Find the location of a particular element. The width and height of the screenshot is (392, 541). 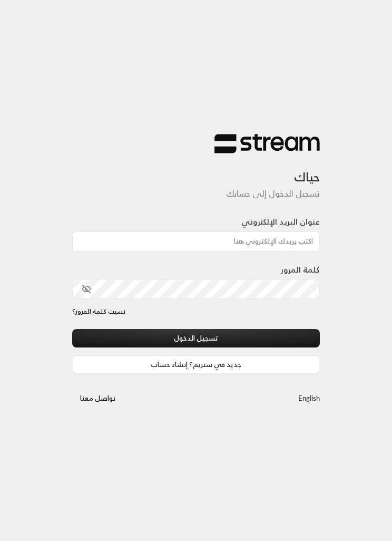

h5: تسجيل الدخول إلى حسابك is located at coordinates (196, 194).